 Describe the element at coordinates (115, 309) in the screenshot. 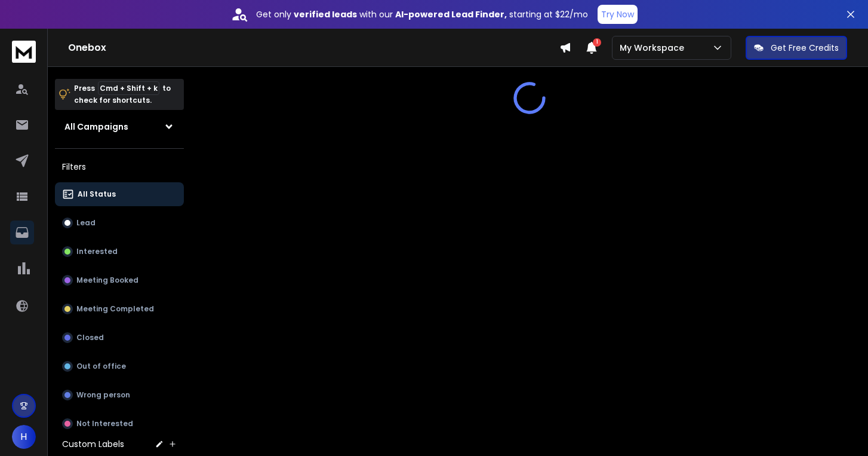

I see `p: Meeting Completed` at that location.